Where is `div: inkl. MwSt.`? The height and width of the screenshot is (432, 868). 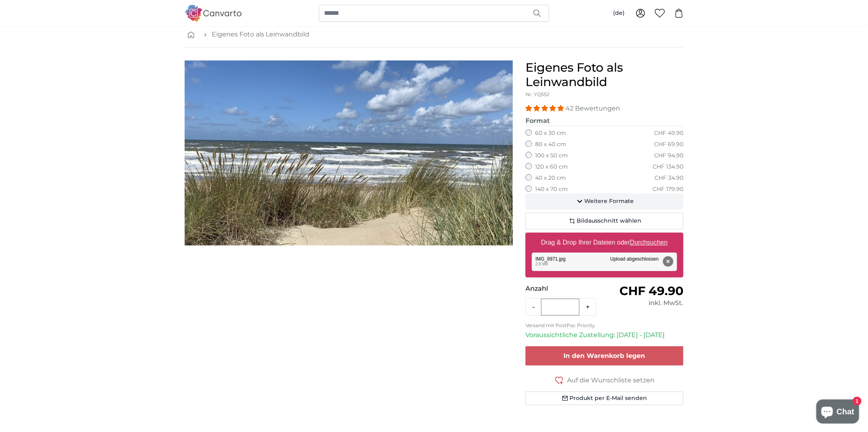 div: inkl. MwSt. is located at coordinates (644, 302).